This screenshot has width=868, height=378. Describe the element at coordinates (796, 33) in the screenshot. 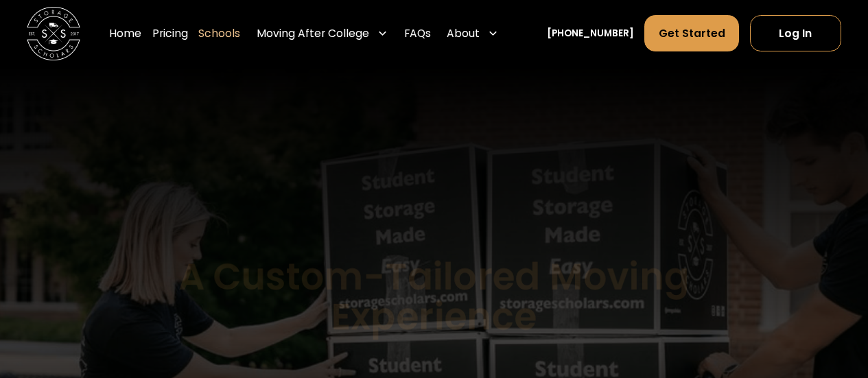

I see `a: Log In` at that location.